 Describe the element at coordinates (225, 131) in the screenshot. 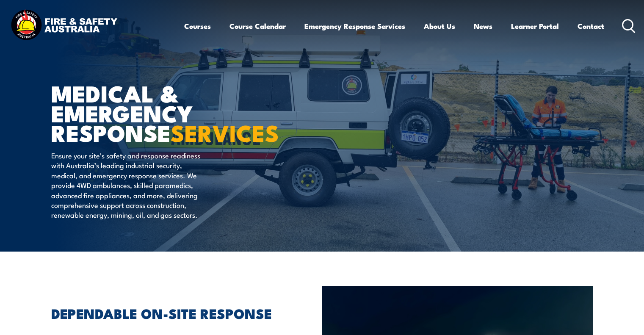

I see `strong: SERVICES` at that location.